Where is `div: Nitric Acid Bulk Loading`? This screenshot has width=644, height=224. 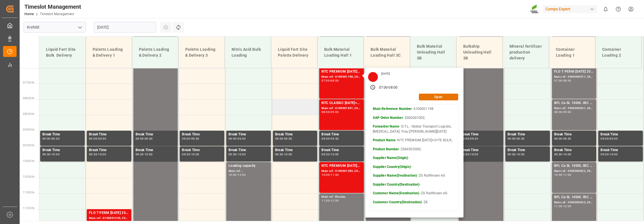 div: Nitric Acid Bulk Loading is located at coordinates (248, 52).